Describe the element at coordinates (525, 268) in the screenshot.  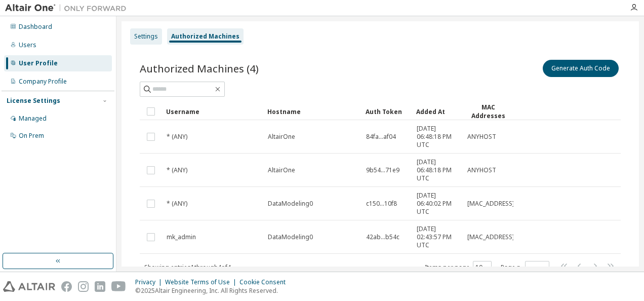
I see `span: Page n.` at that location.